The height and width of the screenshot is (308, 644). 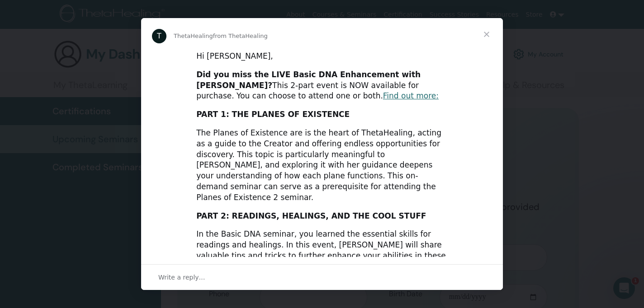 What do you see at coordinates (182, 277) in the screenshot?
I see `span: Write a reply…` at bounding box center [182, 277].